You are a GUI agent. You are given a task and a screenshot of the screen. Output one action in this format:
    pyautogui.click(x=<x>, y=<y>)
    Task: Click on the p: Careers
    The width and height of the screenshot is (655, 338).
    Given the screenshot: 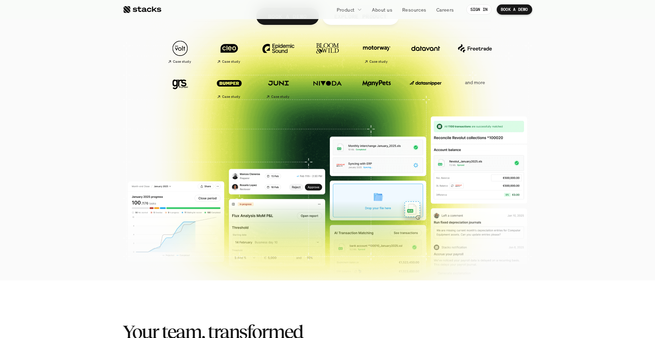 What is the action you would take?
    pyautogui.click(x=445, y=10)
    